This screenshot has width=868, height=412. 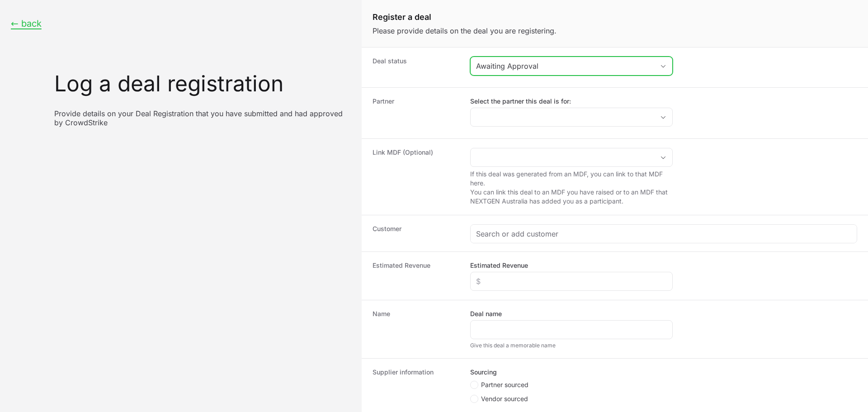 I want to click on dt: Supplier information, so click(x=416, y=386).